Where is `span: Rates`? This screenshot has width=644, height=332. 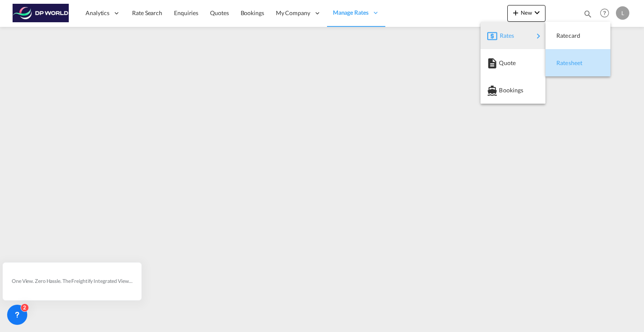 span: Rates is located at coordinates (505, 36).